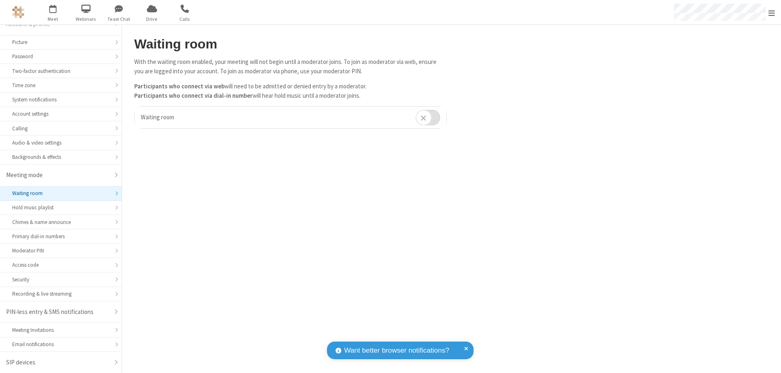  I want to click on div: Chimes & name announce, so click(61, 222).